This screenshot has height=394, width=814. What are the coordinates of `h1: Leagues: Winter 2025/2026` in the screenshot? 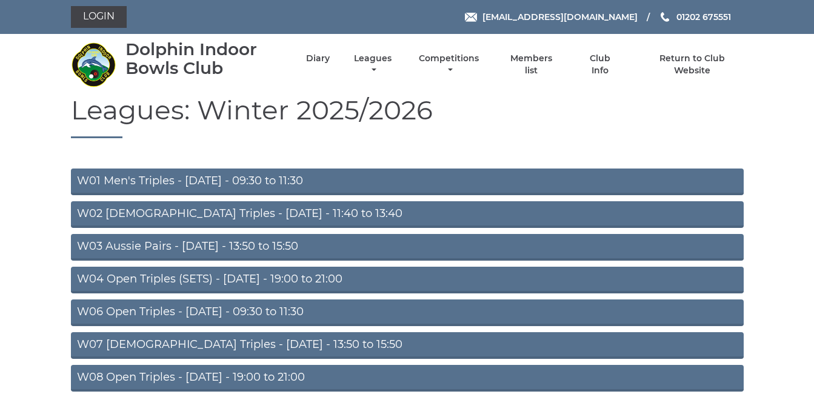 It's located at (407, 116).